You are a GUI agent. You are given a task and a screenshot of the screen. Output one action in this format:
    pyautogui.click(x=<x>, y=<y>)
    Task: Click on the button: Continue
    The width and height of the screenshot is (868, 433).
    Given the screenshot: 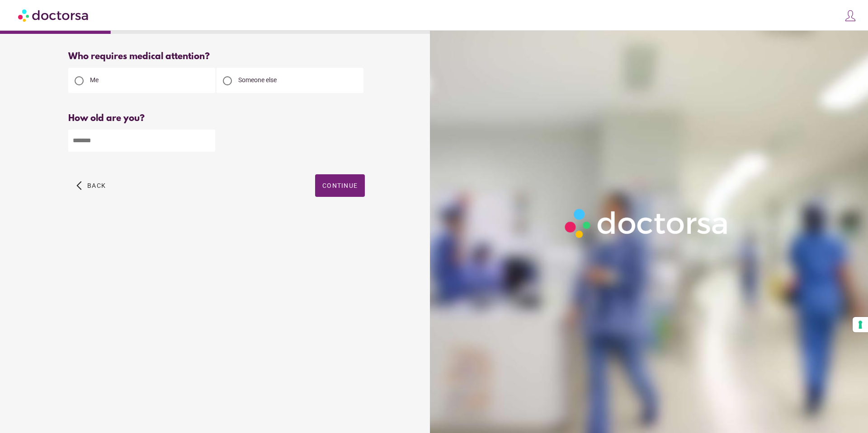 What is the action you would take?
    pyautogui.click(x=340, y=186)
    